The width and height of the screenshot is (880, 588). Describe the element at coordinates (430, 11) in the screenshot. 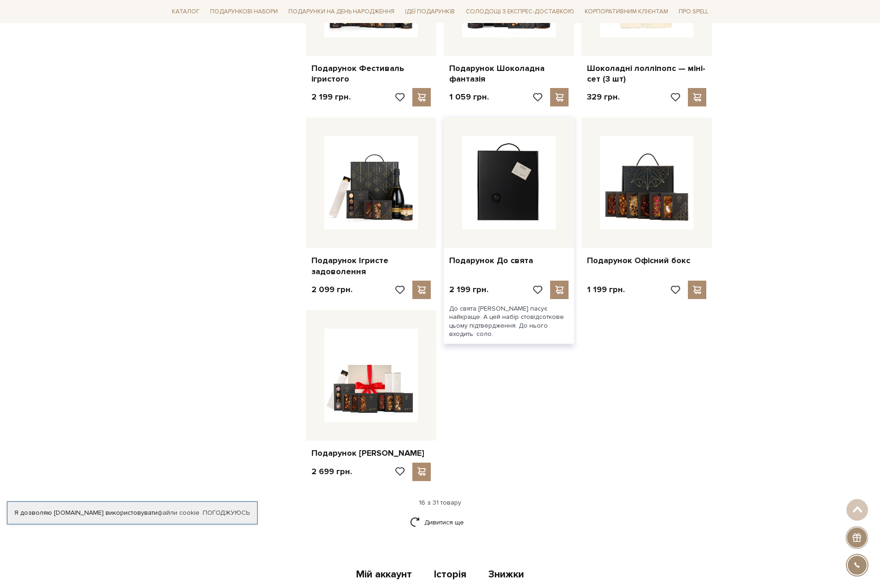

I see `a: Ідеї подарунків` at that location.